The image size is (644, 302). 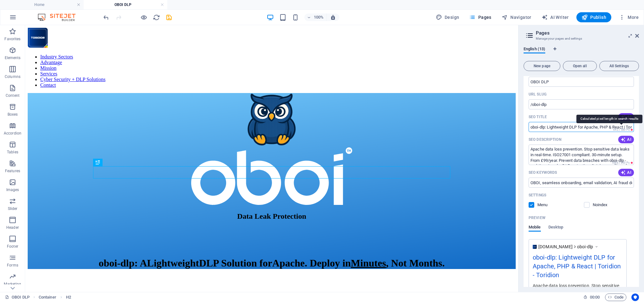 I want to click on p: Tables, so click(x=12, y=152).